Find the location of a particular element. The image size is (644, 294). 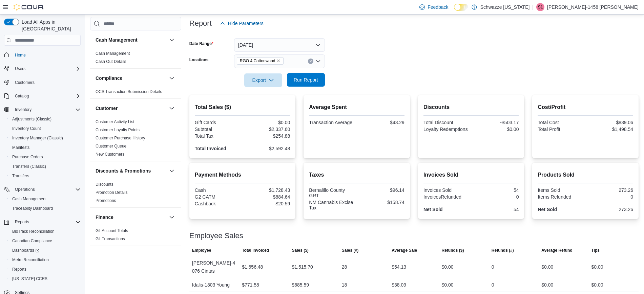

a: New Customers is located at coordinates (110, 154).